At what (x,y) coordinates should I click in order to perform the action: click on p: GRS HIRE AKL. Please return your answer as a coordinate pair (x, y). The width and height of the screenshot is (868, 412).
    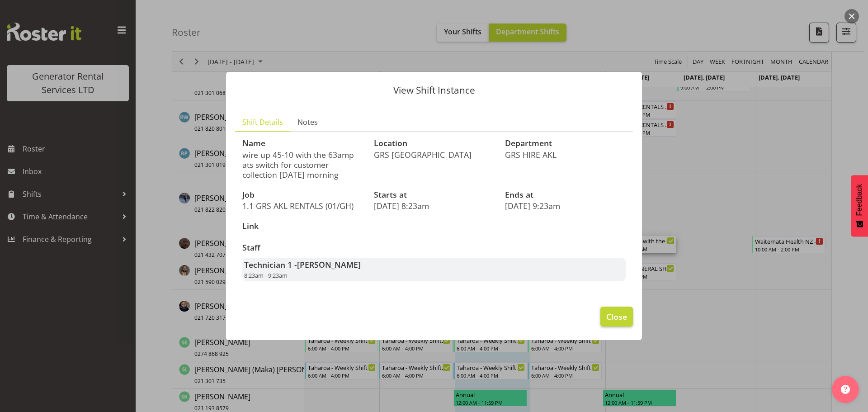
    Looking at the image, I should click on (565, 155).